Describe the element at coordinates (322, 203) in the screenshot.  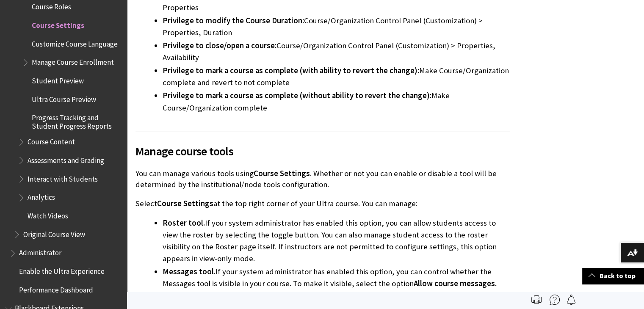
I see `p: Select at the top right corner of your Ultra course. You can manage:` at that location.